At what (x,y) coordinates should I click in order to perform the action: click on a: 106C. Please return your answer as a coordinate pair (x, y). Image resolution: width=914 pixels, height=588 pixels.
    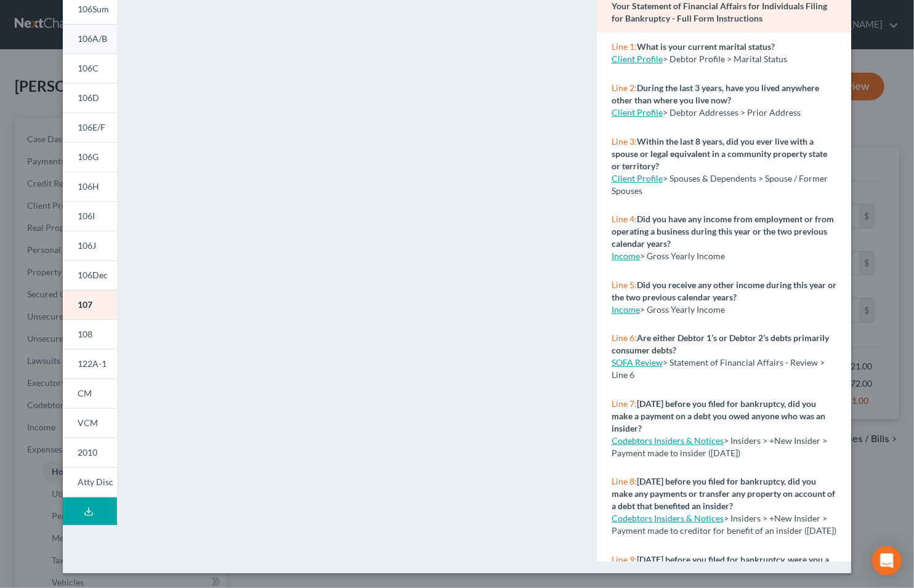
    Looking at the image, I should click on (90, 68).